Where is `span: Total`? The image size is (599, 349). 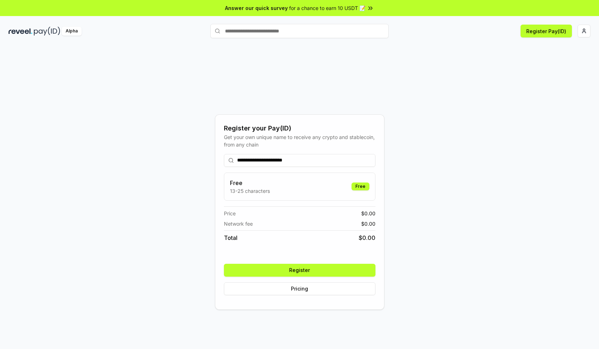 span: Total is located at coordinates (231, 238).